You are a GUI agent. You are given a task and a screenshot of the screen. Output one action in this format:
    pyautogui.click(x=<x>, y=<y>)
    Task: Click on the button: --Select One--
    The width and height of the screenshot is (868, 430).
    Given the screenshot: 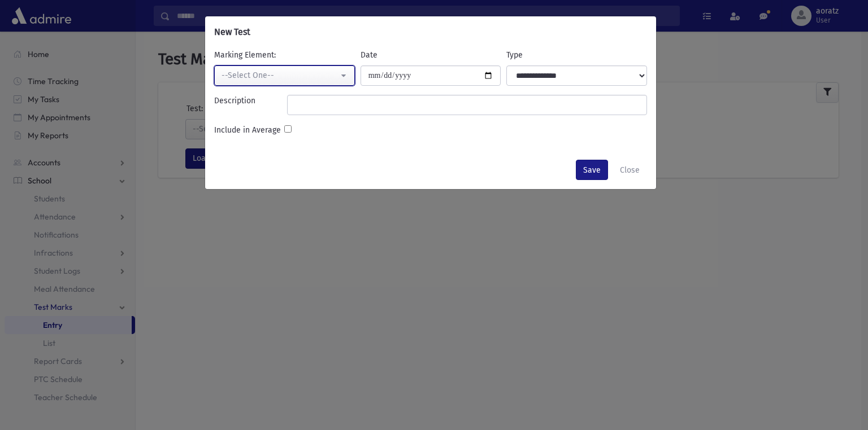 What is the action you would take?
    pyautogui.click(x=284, y=76)
    